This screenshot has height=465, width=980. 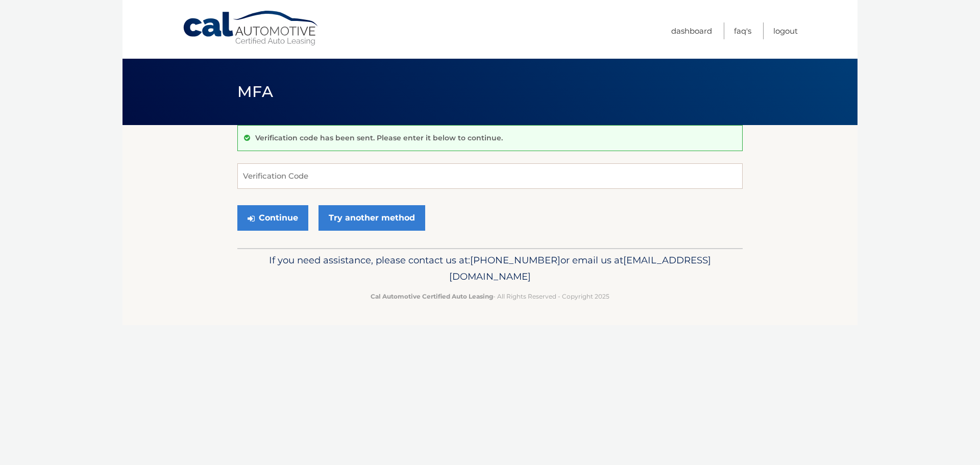 I want to click on button: Continue, so click(x=273, y=218).